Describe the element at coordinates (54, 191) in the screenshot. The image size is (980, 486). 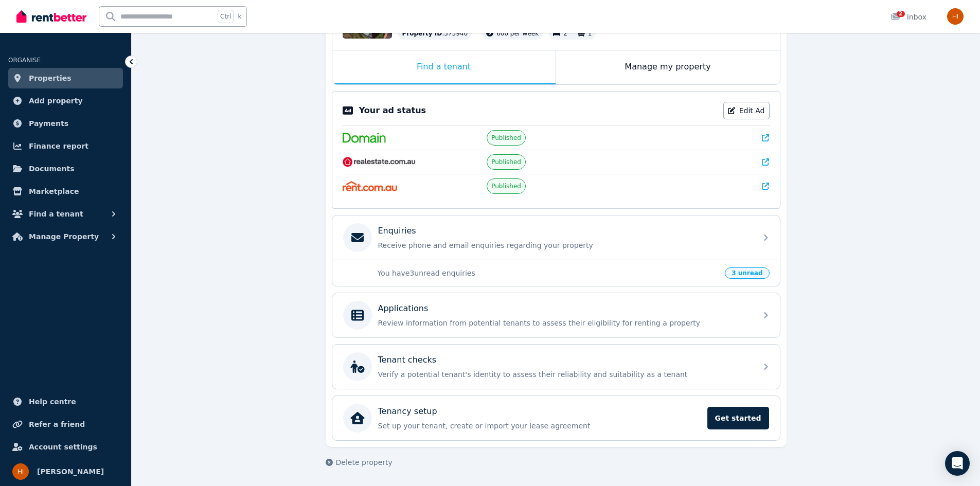
I see `span: Marketplace` at that location.